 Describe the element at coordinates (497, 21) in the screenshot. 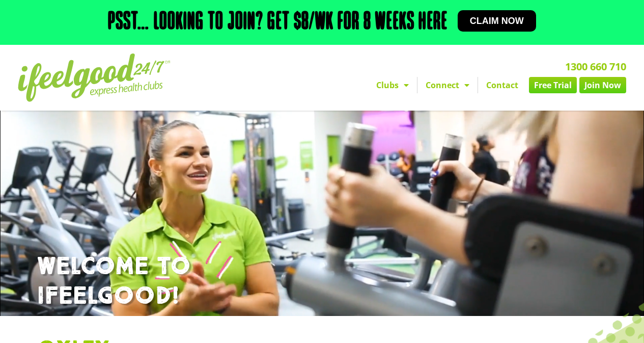

I see `span: Claim now` at that location.